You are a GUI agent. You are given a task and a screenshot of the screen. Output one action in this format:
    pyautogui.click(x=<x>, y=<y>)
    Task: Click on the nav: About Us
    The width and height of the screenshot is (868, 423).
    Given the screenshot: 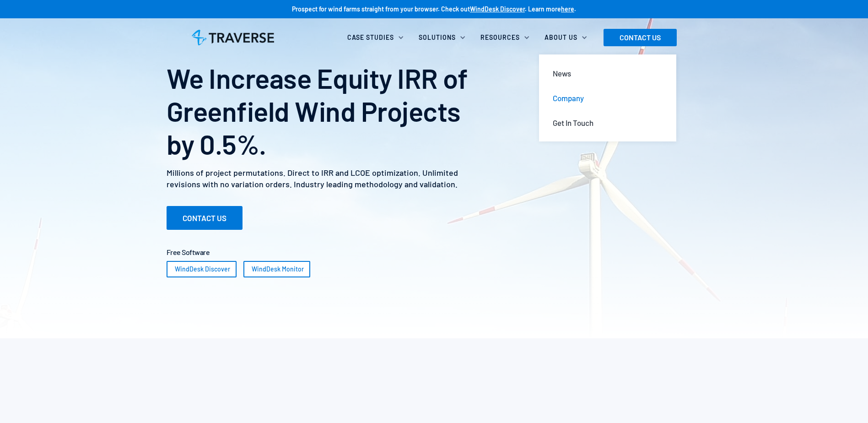 What is the action you would take?
    pyautogui.click(x=607, y=102)
    